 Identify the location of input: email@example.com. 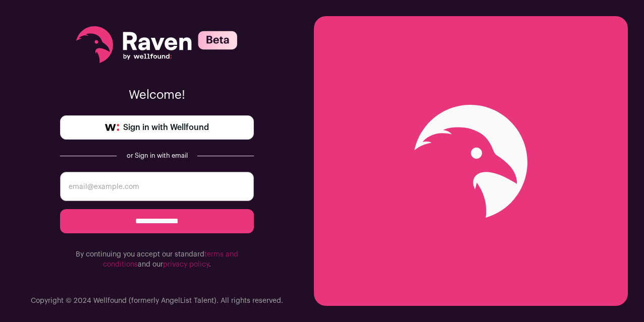
(156, 186).